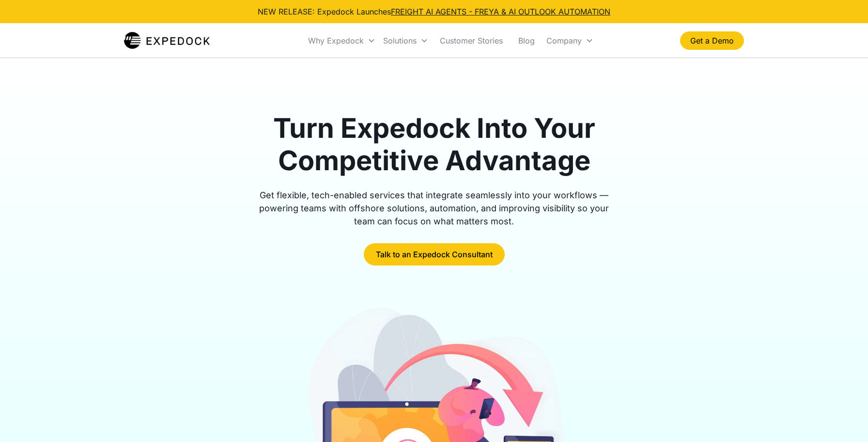 The height and width of the screenshot is (442, 868). What do you see at coordinates (471, 41) in the screenshot?
I see `a: Customer Stories` at bounding box center [471, 41].